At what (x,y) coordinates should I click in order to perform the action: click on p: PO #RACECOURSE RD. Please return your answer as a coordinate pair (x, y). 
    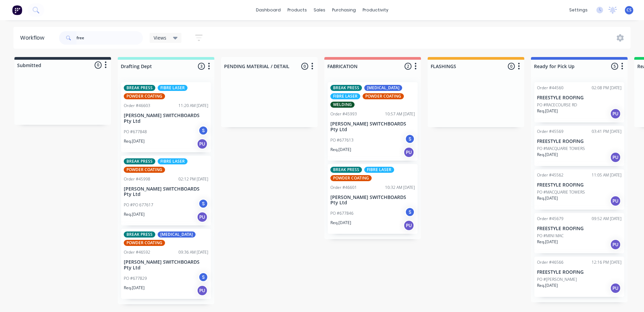
    Looking at the image, I should click on (556, 105).